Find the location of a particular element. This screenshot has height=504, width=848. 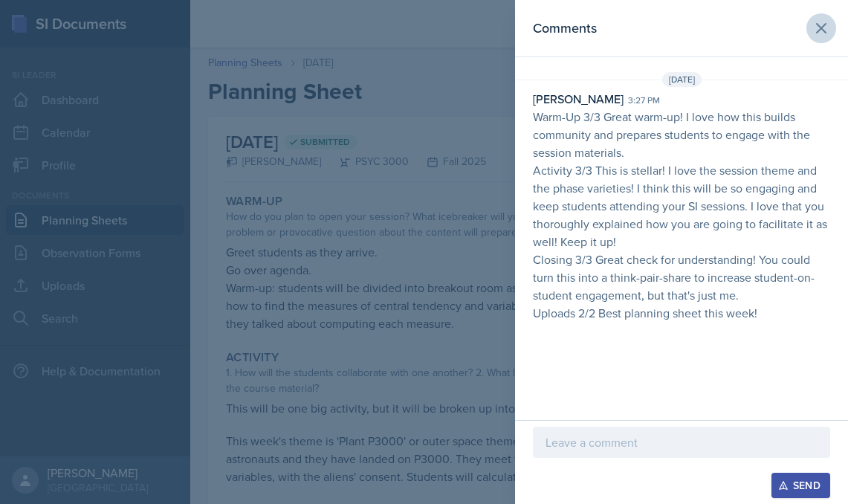

button: Send is located at coordinates (801, 486).